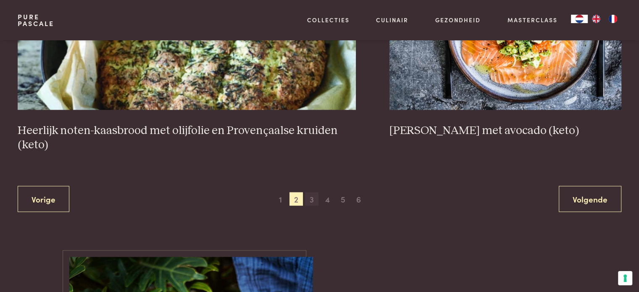 The image size is (639, 292). I want to click on span: 3, so click(312, 199).